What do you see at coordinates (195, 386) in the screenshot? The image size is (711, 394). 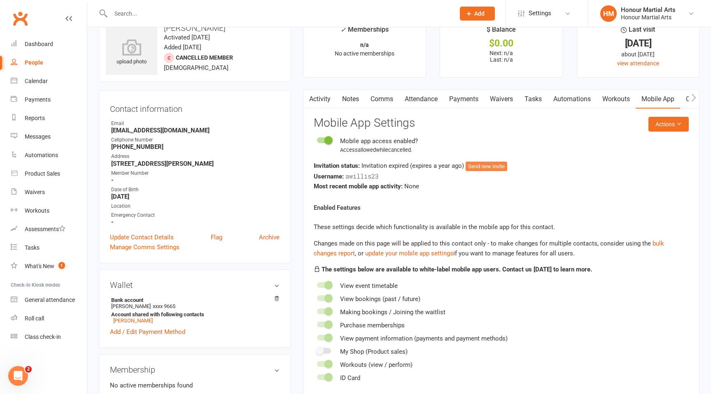 I see `p: No active memberships found` at bounding box center [195, 386].